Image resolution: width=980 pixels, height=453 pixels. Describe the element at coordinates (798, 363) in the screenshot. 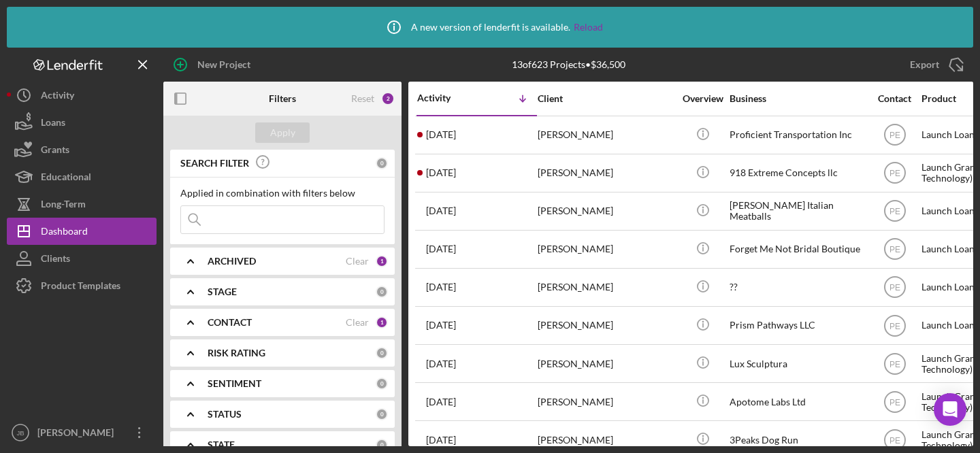

I see `div: Lux Sculptura` at that location.